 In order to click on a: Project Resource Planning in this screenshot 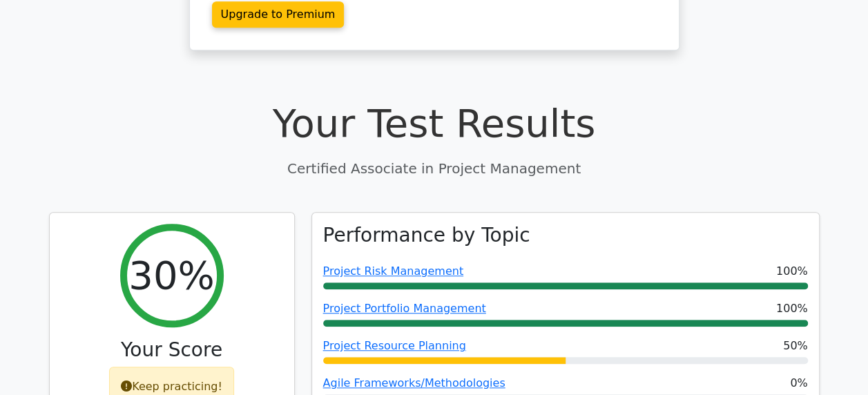, I will do `click(395, 345)`.